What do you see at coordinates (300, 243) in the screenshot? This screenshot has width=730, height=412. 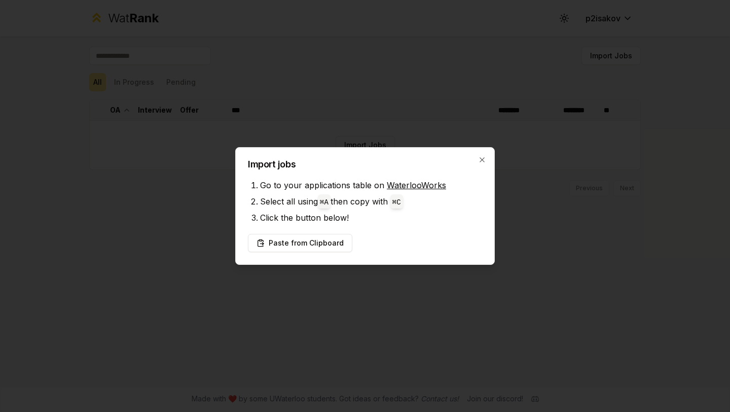 I see `button: Paste from Clipboard` at bounding box center [300, 243].